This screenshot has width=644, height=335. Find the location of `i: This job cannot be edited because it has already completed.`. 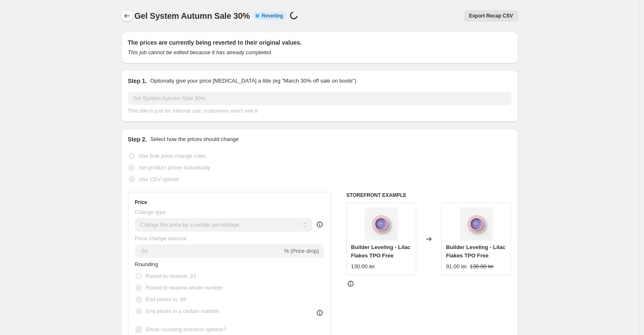

i: This job cannot be edited because it has already completed. is located at coordinates (200, 52).